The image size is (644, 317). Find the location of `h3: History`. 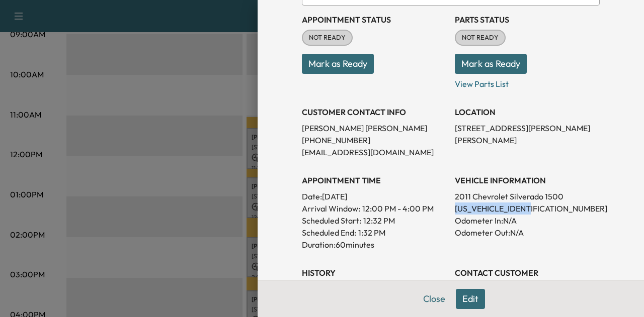

h3: History is located at coordinates (374, 272).